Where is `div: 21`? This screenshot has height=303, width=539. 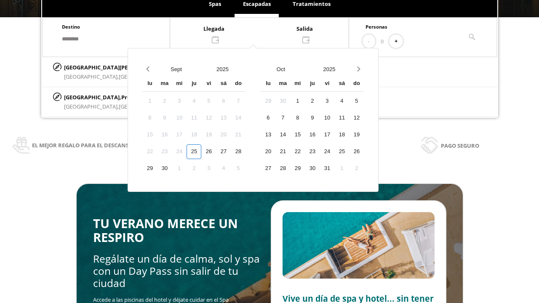
div: 21 is located at coordinates (282, 151).